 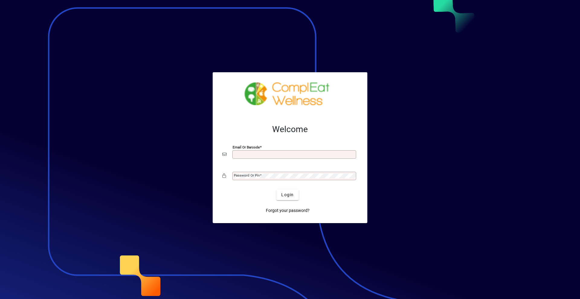 I want to click on span: Forgot your password?, so click(x=288, y=210).